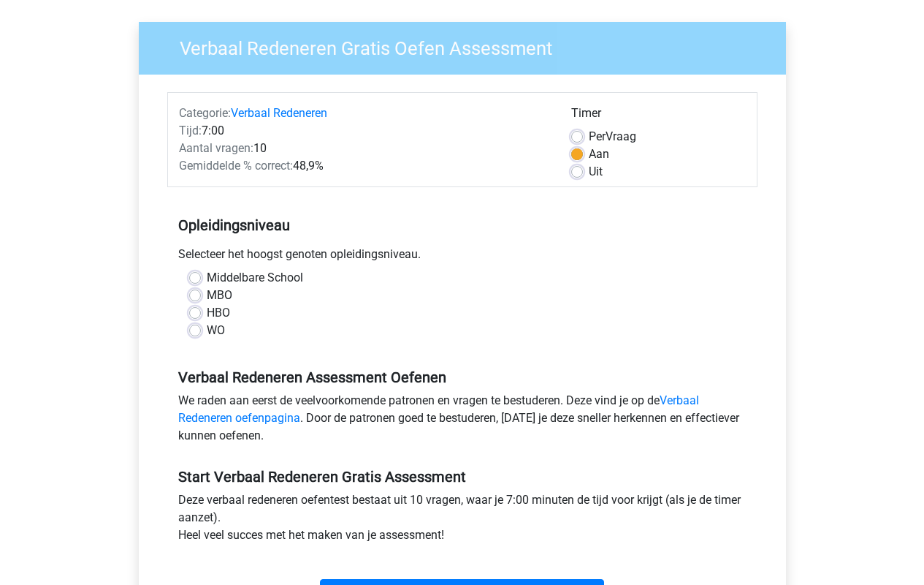  I want to click on h5: Verbaal Redeneren Assessment Oefenen, so click(463, 377).